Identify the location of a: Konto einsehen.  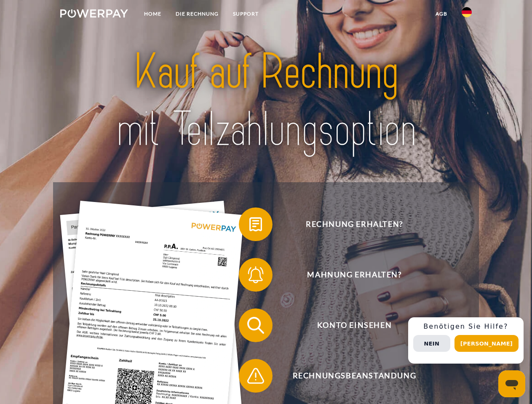
(349, 325).